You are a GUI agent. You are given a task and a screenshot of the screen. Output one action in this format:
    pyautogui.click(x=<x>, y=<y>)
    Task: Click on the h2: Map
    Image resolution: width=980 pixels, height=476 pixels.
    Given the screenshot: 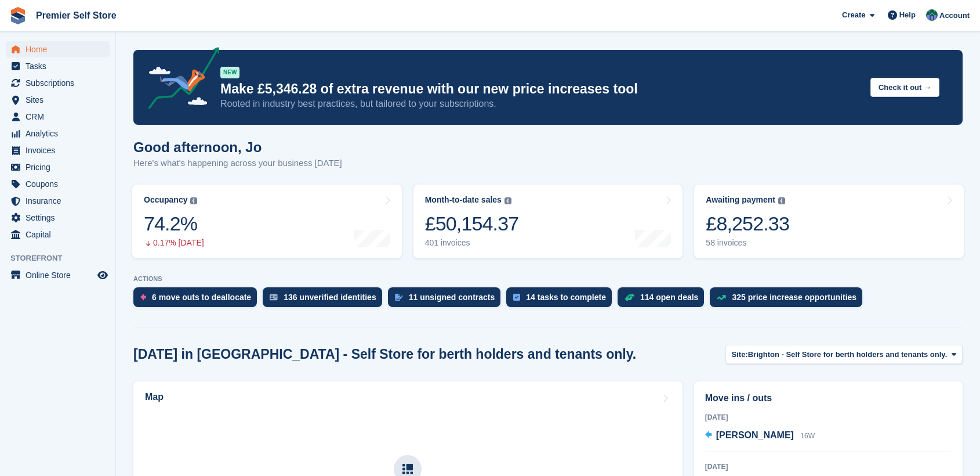 What is the action you would take?
    pyautogui.click(x=154, y=397)
    